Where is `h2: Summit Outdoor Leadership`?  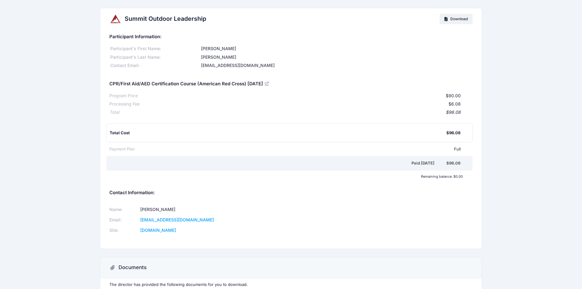
h2: Summit Outdoor Leadership is located at coordinates (165, 19).